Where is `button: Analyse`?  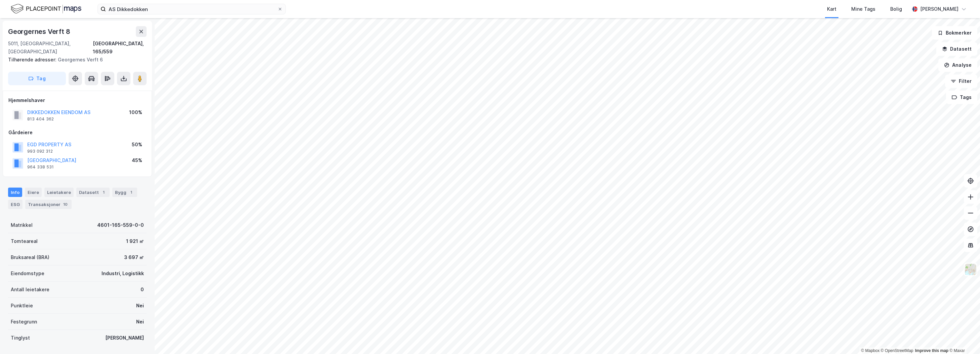 button: Analyse is located at coordinates (957, 65).